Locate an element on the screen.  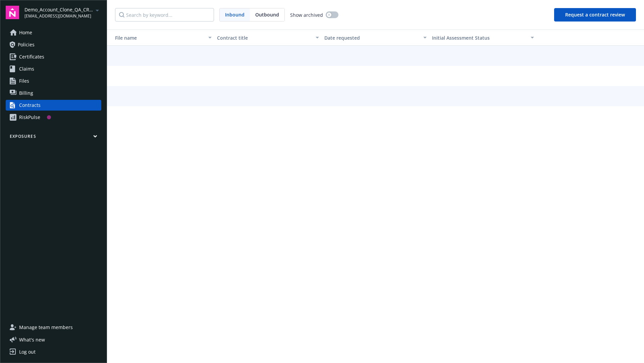
button: Date requested is located at coordinates (376, 37).